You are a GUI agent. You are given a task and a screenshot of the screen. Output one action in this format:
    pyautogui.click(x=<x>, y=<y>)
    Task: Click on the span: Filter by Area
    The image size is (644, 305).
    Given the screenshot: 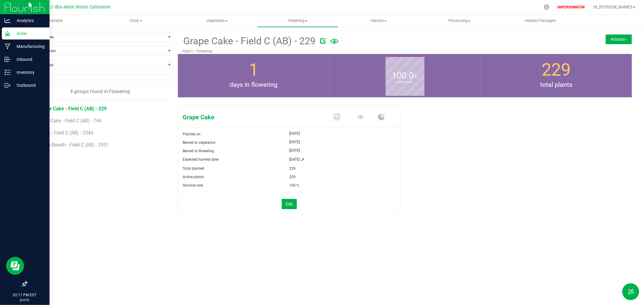 What is the action you would take?
    pyautogui.click(x=96, y=37)
    